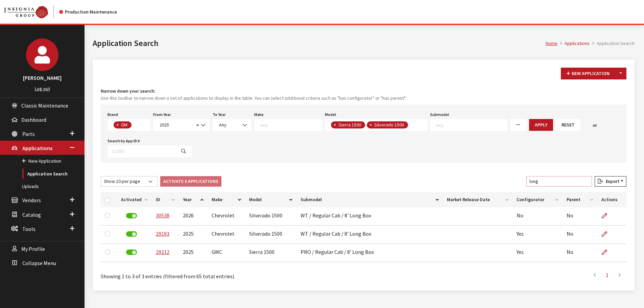 Image resolution: width=644 pixels, height=308 pixels. I want to click on span: Catalog, so click(31, 215).